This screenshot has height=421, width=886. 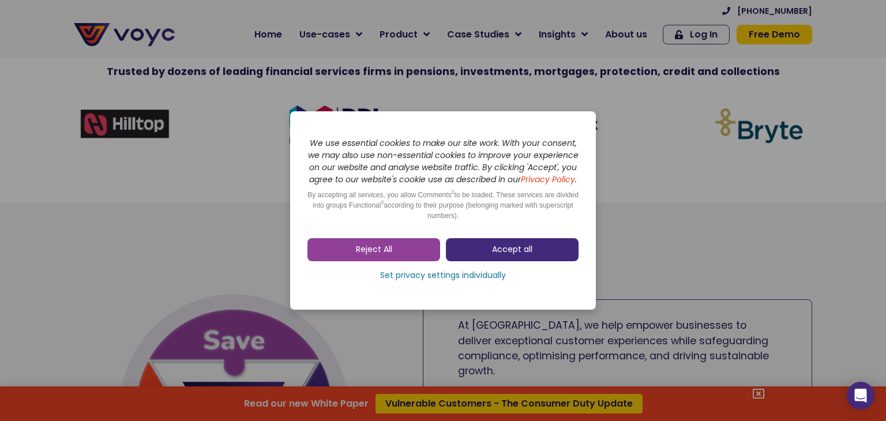 What do you see at coordinates (374, 250) in the screenshot?
I see `a: Reject All` at bounding box center [374, 250].